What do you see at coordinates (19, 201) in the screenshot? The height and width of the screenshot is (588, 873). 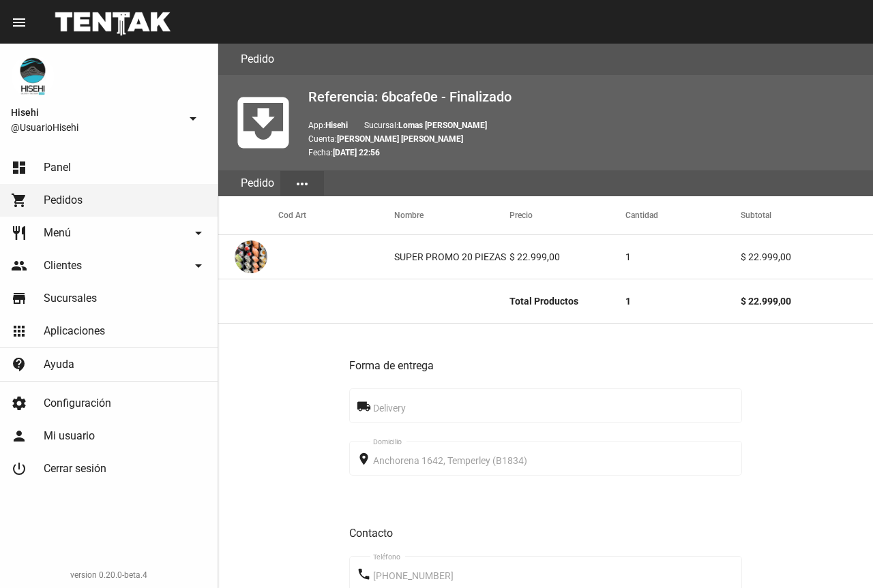 I see `mat-icon: shopping_cart` at bounding box center [19, 201].